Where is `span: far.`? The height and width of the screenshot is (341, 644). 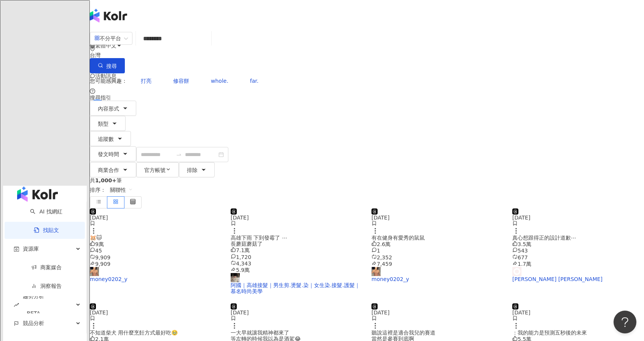
span: far. is located at coordinates (254, 81).